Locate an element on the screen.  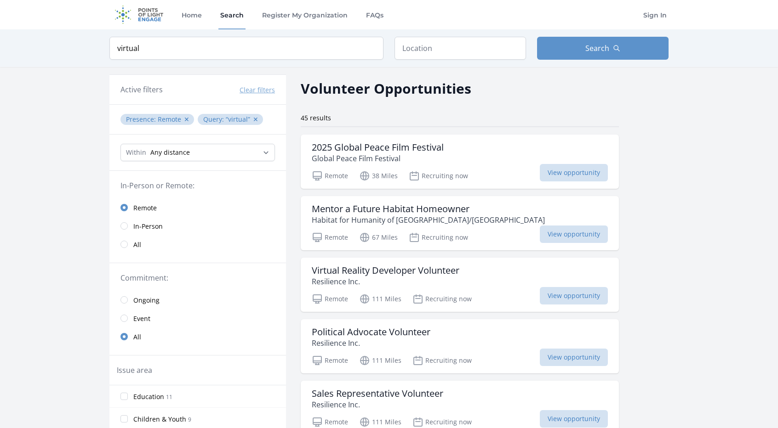
span: Presence : is located at coordinates (142, 119).